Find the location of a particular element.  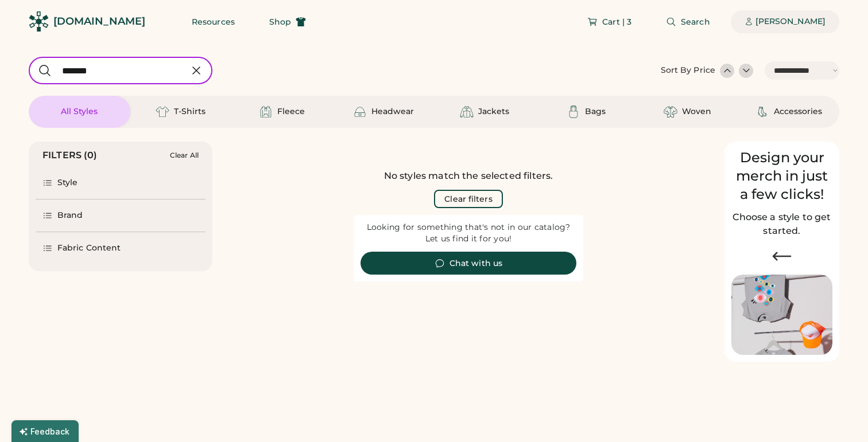

div: Woven is located at coordinates (696, 111).